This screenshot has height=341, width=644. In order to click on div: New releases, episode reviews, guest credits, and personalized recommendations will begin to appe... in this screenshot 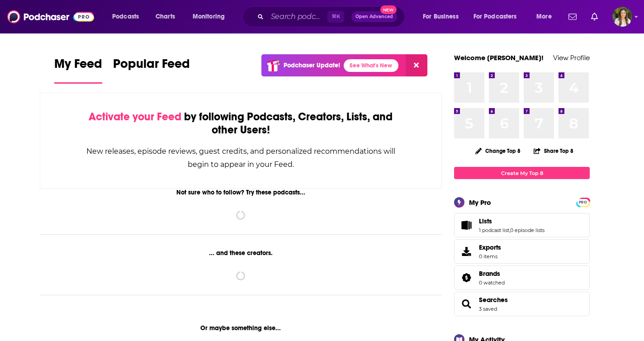, I will do `click(240, 158)`.